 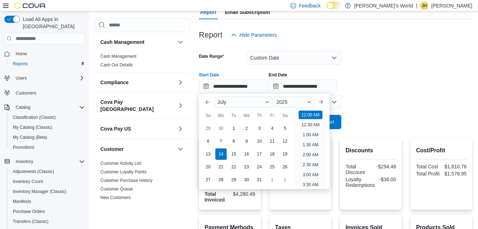 What do you see at coordinates (310, 115) in the screenshot?
I see `li: 12:00 AM` at bounding box center [310, 115].